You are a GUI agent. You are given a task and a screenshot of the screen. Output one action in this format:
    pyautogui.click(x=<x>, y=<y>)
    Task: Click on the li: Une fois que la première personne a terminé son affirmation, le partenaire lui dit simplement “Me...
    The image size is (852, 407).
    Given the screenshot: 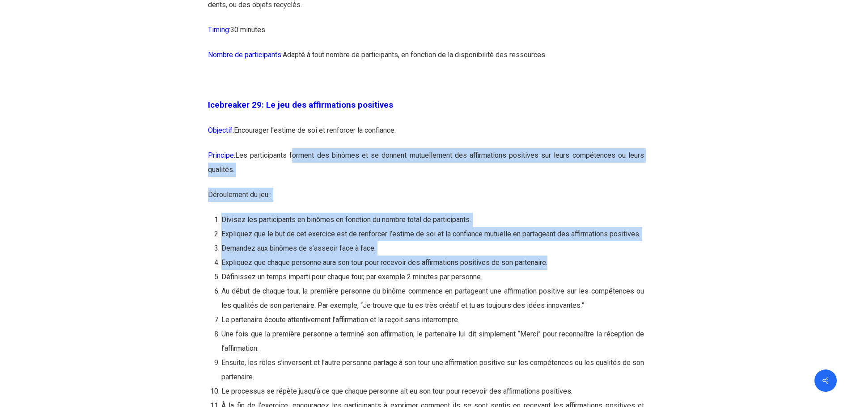 What is the action you would take?
    pyautogui.click(x=432, y=342)
    